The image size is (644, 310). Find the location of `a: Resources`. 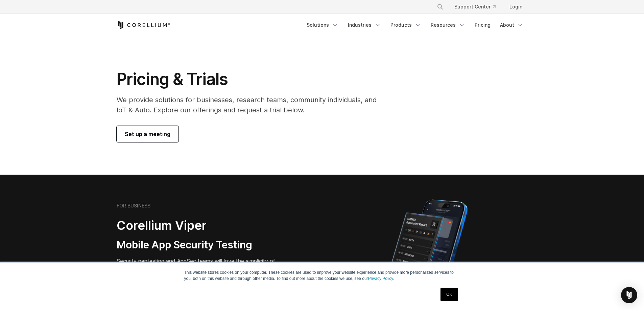

a: Resources is located at coordinates (448, 25).